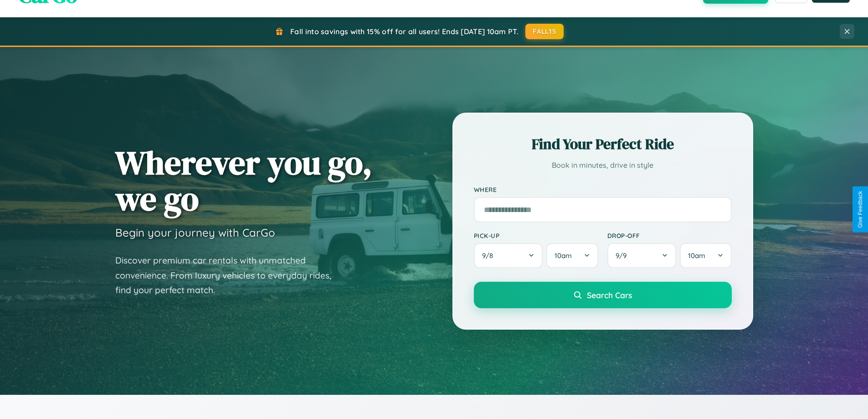 This screenshot has height=419, width=868. Describe the element at coordinates (669, 236) in the screenshot. I see `label: Drop-off` at that location.